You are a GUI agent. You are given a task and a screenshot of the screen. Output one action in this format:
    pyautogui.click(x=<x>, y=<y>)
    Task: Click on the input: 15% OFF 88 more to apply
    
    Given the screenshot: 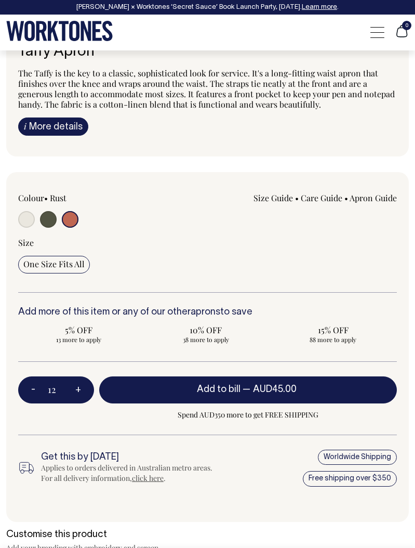 What is the action you would take?
    pyautogui.click(x=333, y=334)
    